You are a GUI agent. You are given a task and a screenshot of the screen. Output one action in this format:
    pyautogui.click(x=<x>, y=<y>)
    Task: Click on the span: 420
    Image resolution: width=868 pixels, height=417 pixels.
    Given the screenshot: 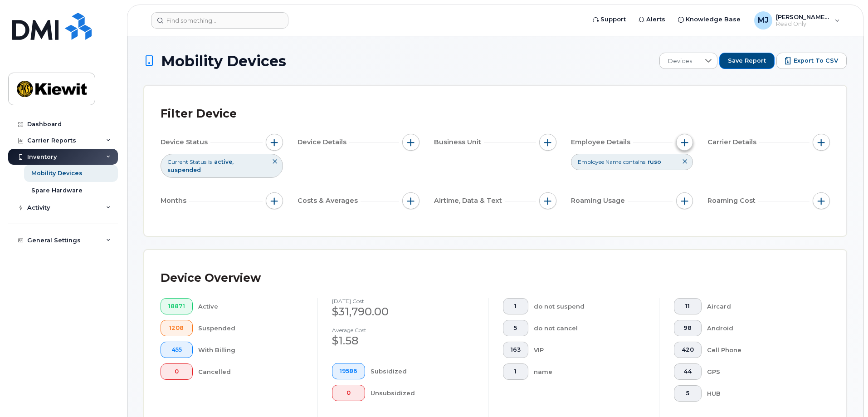 What is the action you would take?
    pyautogui.click(x=688, y=349)
    